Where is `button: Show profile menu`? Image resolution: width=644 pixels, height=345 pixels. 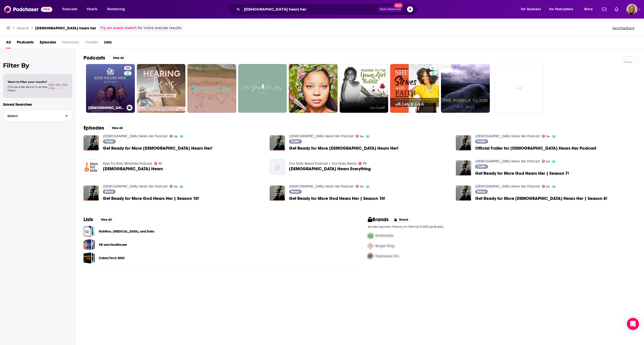 button: Show profile menu is located at coordinates (632, 9).